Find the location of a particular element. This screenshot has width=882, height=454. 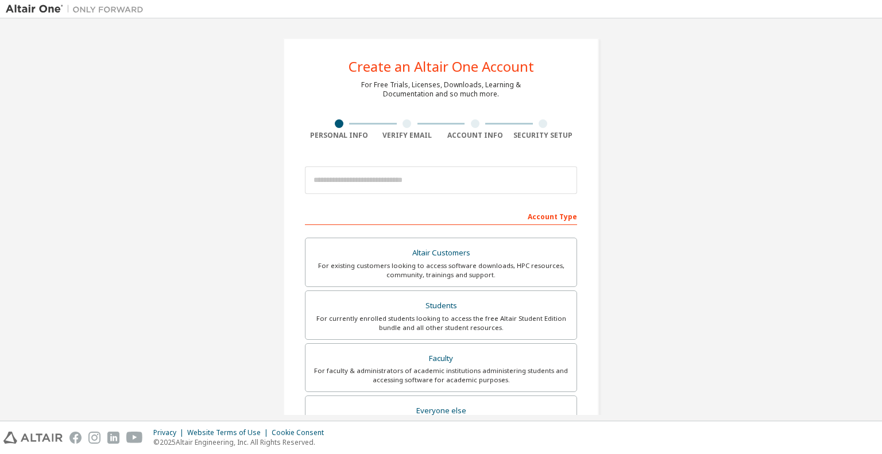

div: Security Setup is located at coordinates (543, 136).